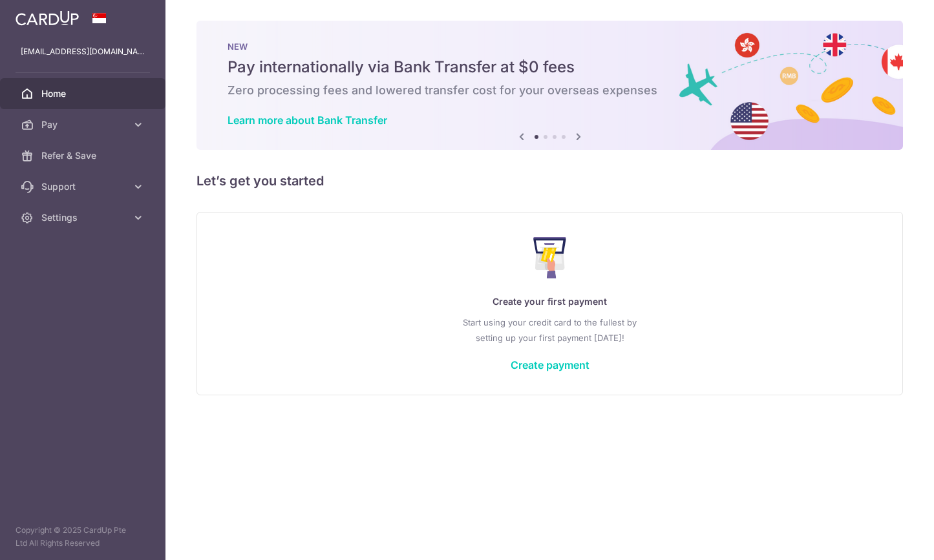  Describe the element at coordinates (549, 91) in the screenshot. I see `h6: Zero processing fees and lowered transfer cost for your overseas expenses` at that location.